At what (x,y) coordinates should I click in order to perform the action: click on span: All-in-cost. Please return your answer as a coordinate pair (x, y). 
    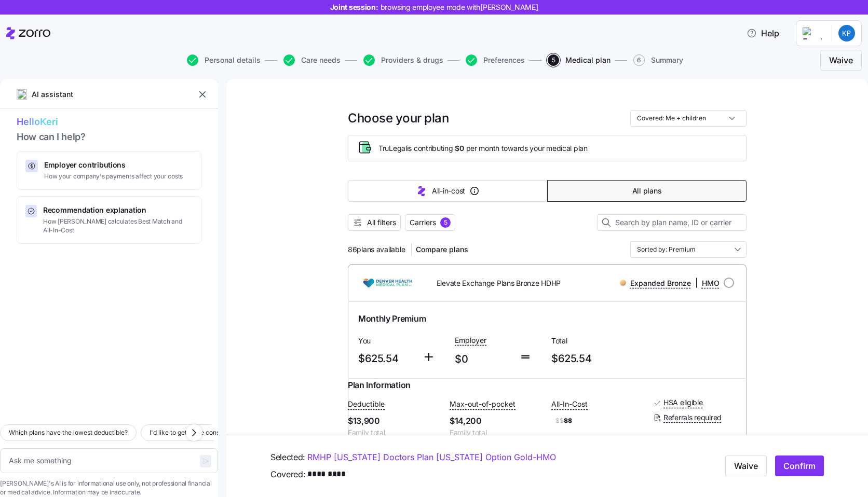
    Looking at the image, I should click on (449, 191).